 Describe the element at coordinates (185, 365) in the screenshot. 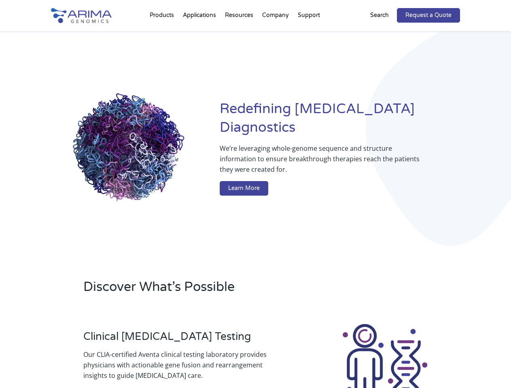

I see `p: Our CLIA-certified Aventa clinical testing laboratory provides physicians with actionable gene fu...` at that location.